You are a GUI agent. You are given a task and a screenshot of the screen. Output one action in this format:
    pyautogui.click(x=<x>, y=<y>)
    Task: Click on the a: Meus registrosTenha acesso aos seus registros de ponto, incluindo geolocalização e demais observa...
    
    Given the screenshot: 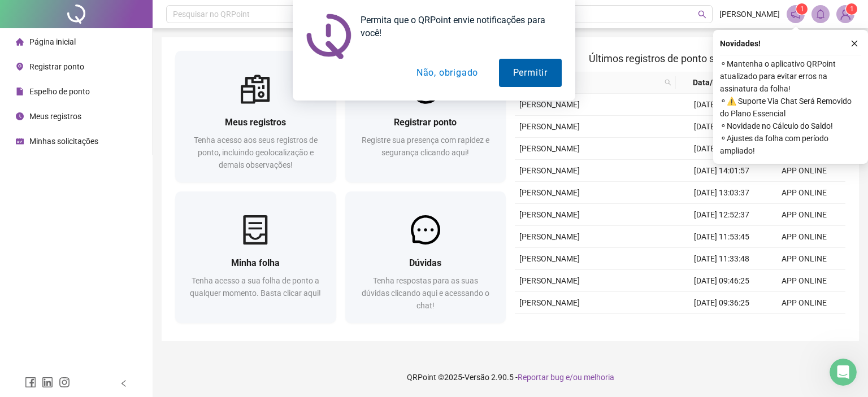 What is the action you would take?
    pyautogui.click(x=256, y=116)
    